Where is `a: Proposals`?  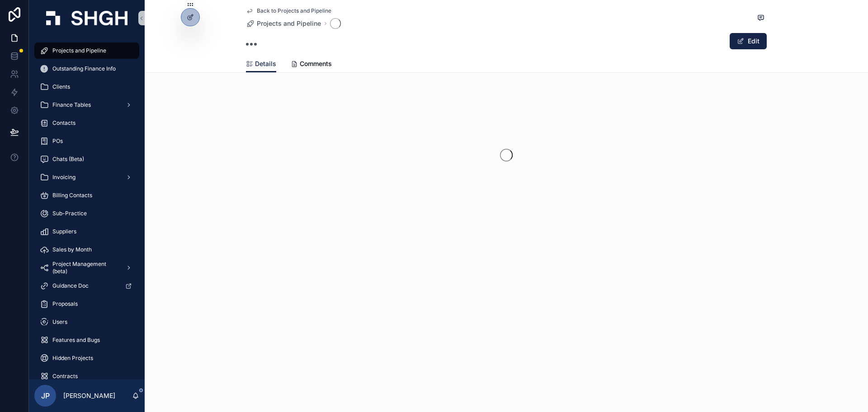
a: Proposals is located at coordinates (87, 304).